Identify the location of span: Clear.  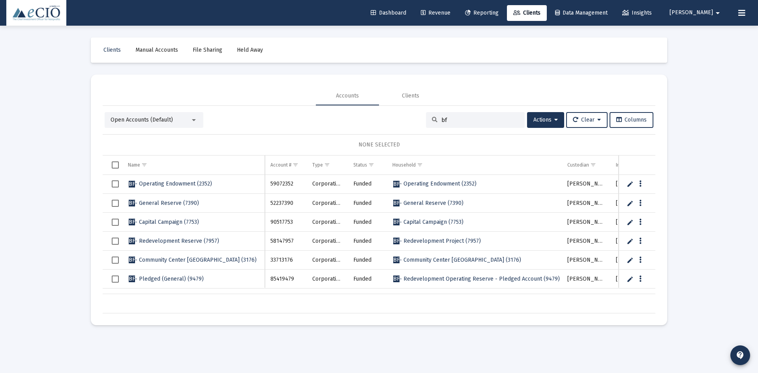
(587, 120).